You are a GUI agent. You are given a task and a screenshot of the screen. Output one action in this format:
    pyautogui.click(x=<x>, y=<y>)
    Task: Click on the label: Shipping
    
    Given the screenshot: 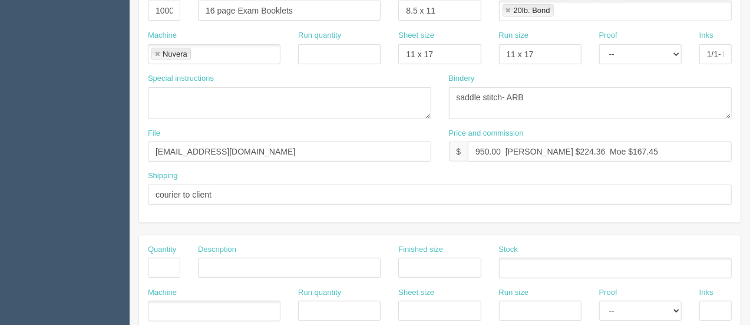 What is the action you would take?
    pyautogui.click(x=163, y=176)
    